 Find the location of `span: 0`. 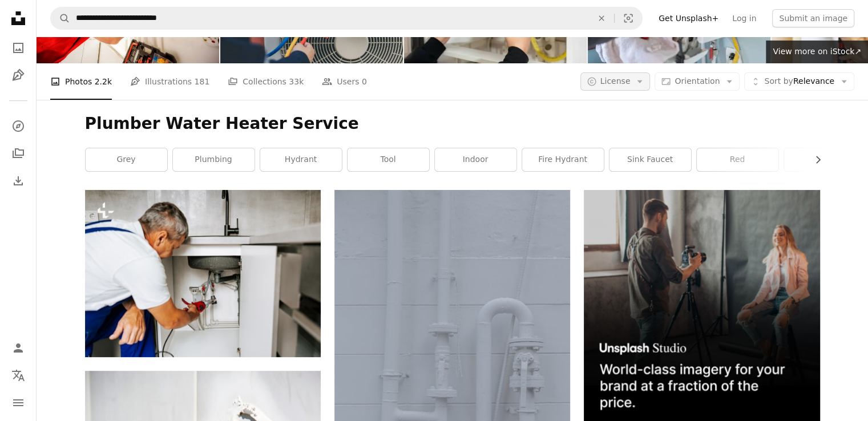

span: 0 is located at coordinates (364, 82).